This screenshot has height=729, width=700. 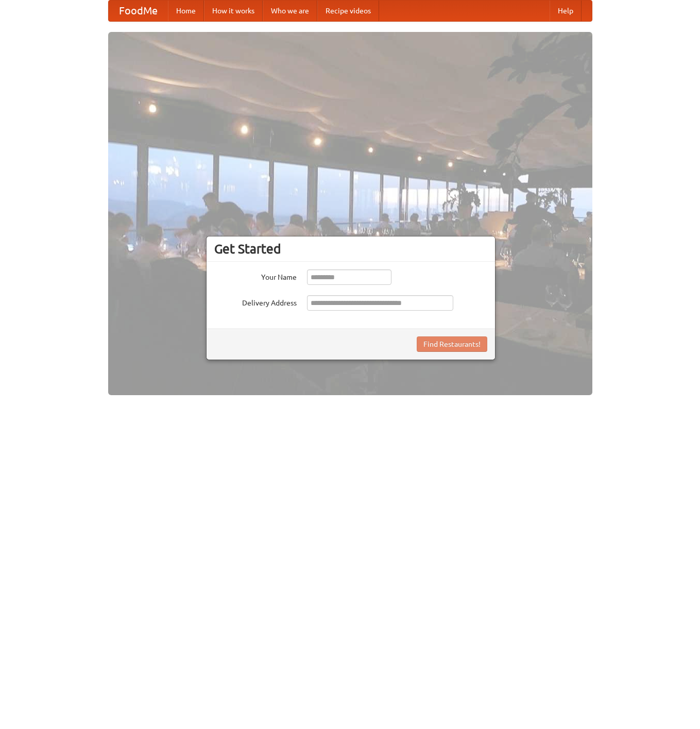 I want to click on button: Find Restaurants!, so click(x=451, y=344).